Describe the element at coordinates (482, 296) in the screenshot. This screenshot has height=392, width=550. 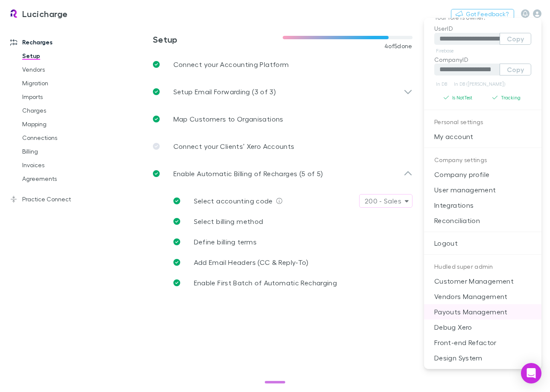
I see `li: Vendors Management` at that location.